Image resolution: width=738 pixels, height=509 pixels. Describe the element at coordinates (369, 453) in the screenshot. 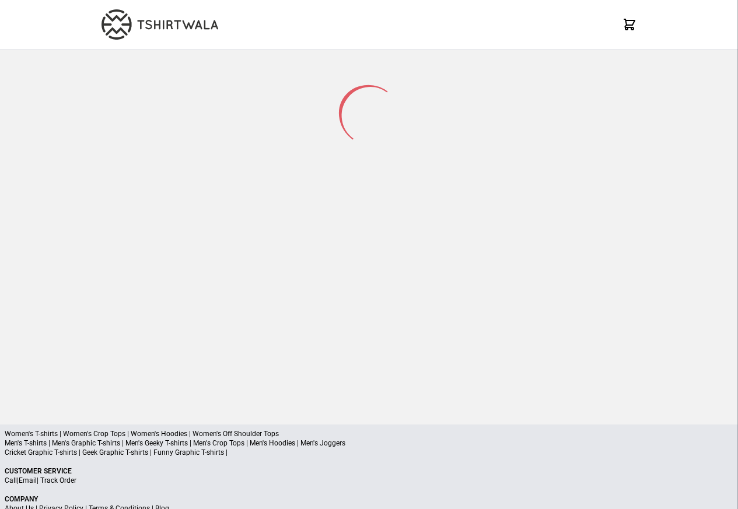

I see `p: Cricket Graphic T-shirts | Geek Graphic T-shirts | Funny Graphic T-shirts |` at that location.